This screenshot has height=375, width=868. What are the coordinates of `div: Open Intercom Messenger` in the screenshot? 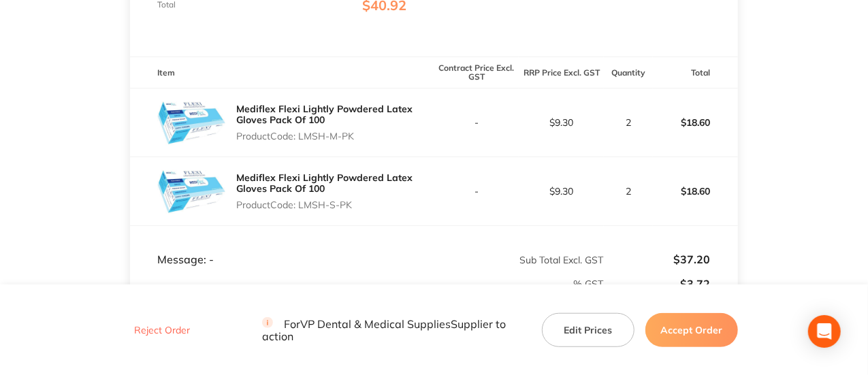 It's located at (824, 332).